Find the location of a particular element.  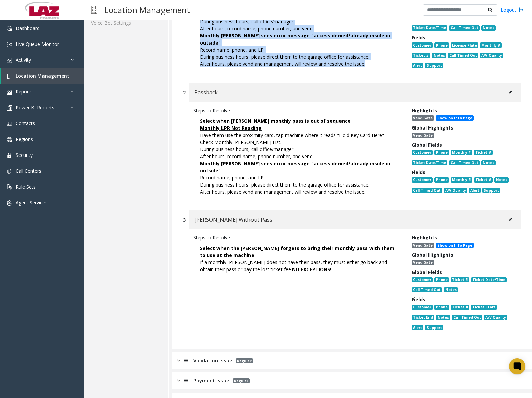

span: Global Highlights is located at coordinates (432, 127).